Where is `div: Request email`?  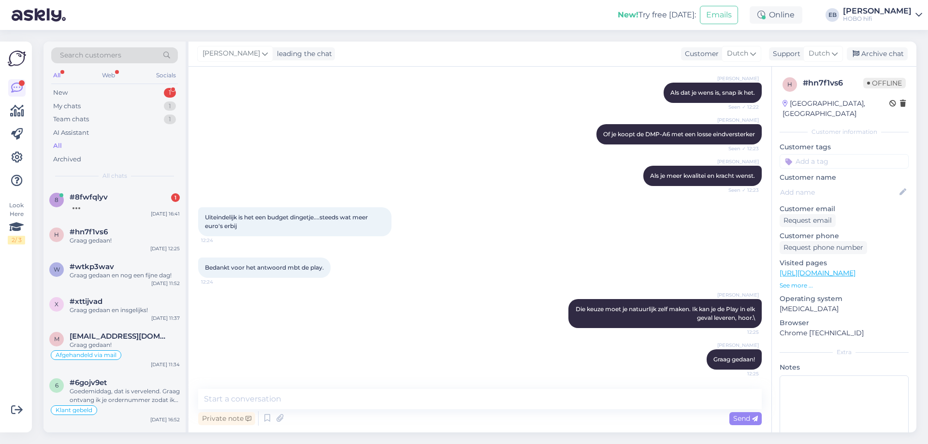 div: Request email is located at coordinates (808, 220).